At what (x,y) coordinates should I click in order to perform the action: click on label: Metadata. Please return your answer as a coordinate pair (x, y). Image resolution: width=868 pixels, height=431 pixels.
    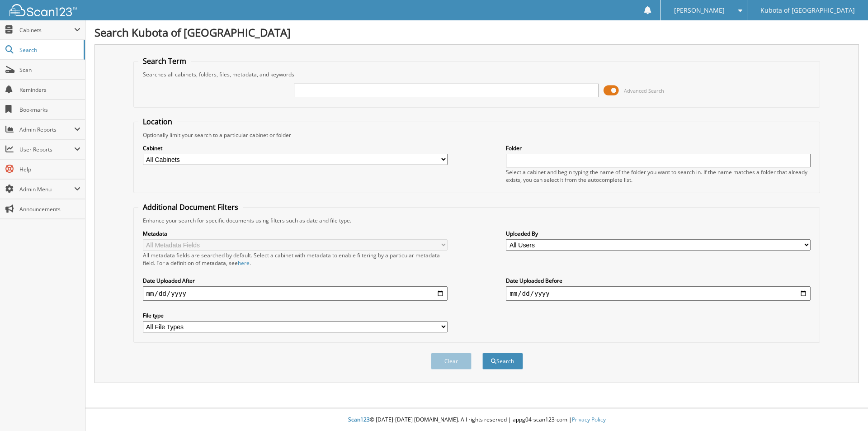
    Looking at the image, I should click on (295, 234).